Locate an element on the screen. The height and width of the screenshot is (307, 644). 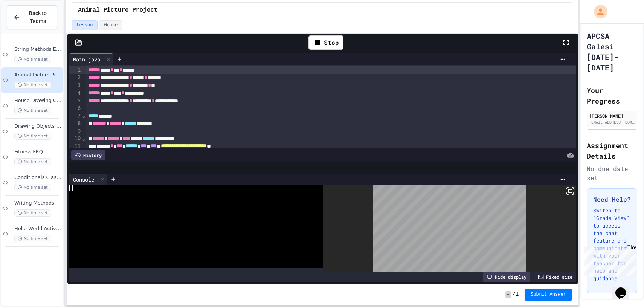
div: Hide display is located at coordinates (507, 277).